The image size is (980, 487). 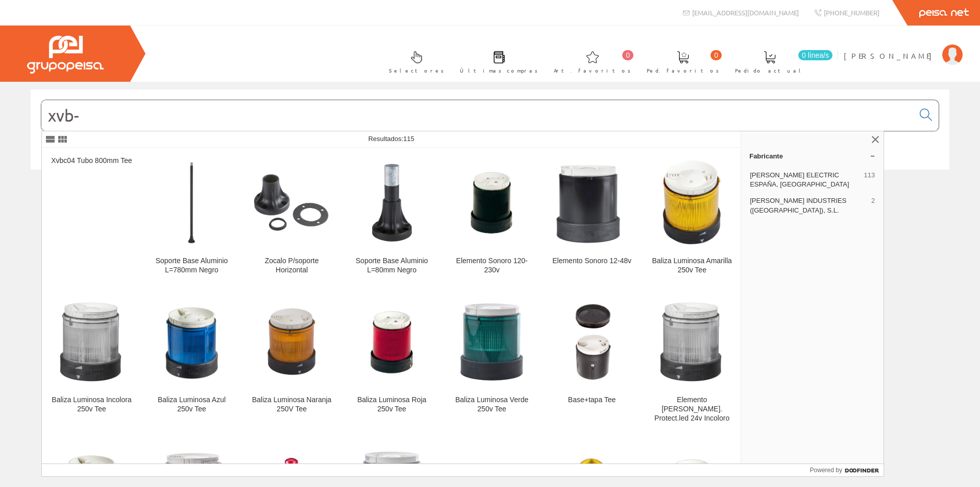 I want to click on div: Baliza Luminosa Incolora 250v Tee, so click(x=91, y=404).